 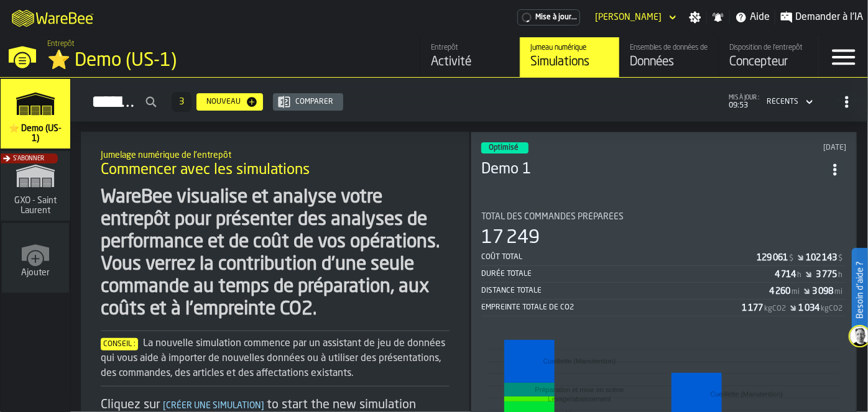 I want to click on span: Commencer avec les simulations, so click(x=205, y=171).